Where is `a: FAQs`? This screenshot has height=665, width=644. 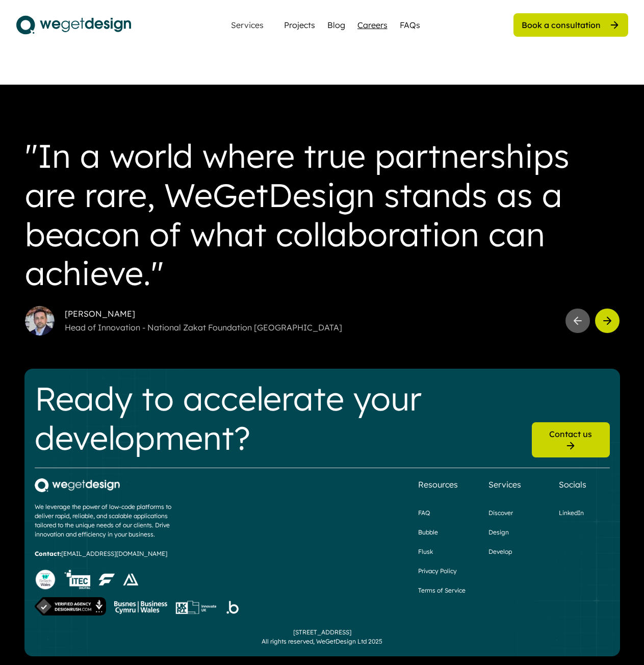 a: FAQs is located at coordinates (410, 25).